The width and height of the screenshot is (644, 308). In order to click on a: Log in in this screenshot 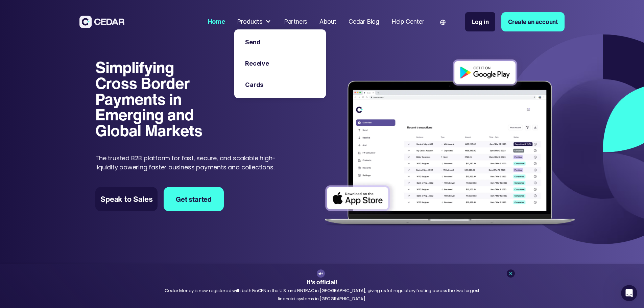, I will do `click(481, 22)`.